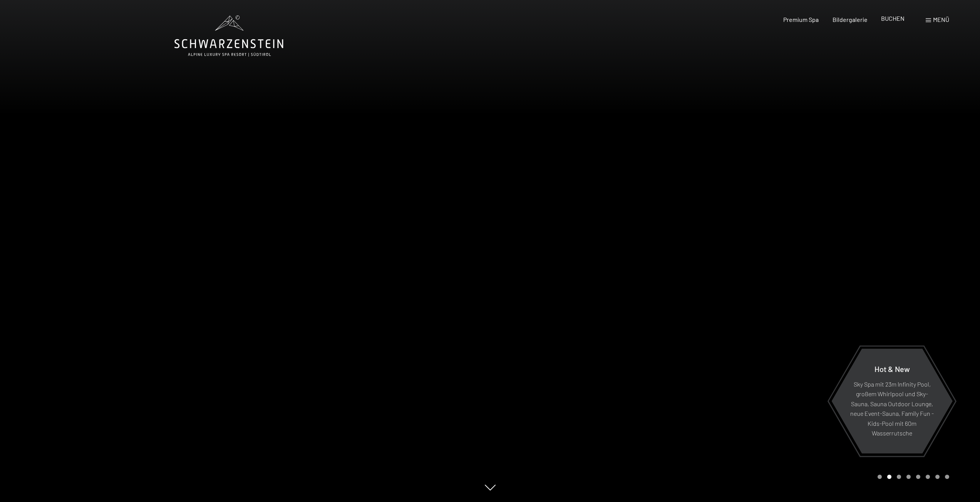 This screenshot has height=502, width=980. What do you see at coordinates (941, 19) in the screenshot?
I see `span: Menü` at bounding box center [941, 19].